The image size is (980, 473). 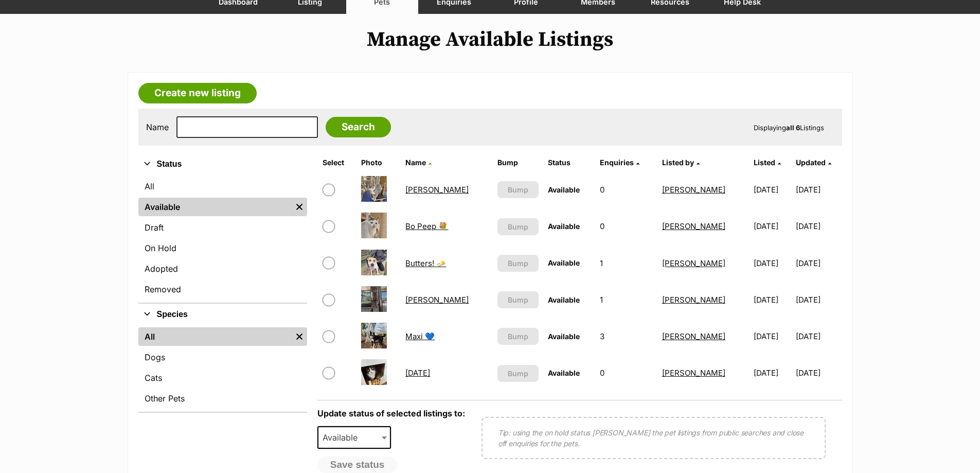 What do you see at coordinates (625, 336) in the screenshot?
I see `td: 3` at bounding box center [625, 336].